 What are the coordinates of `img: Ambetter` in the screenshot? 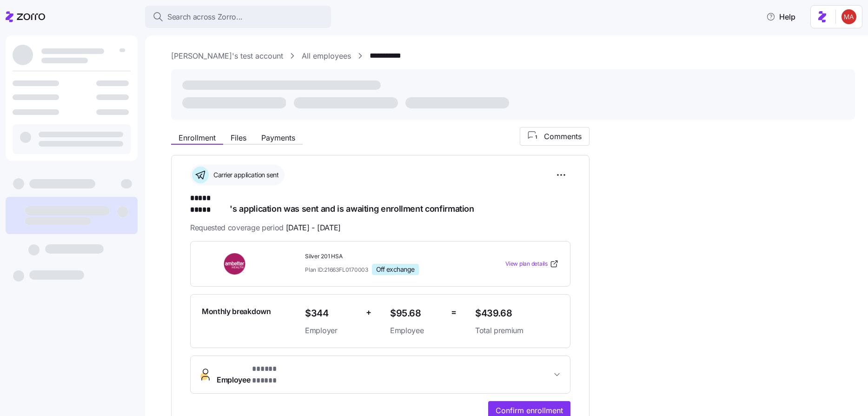 It's located at (235, 264).